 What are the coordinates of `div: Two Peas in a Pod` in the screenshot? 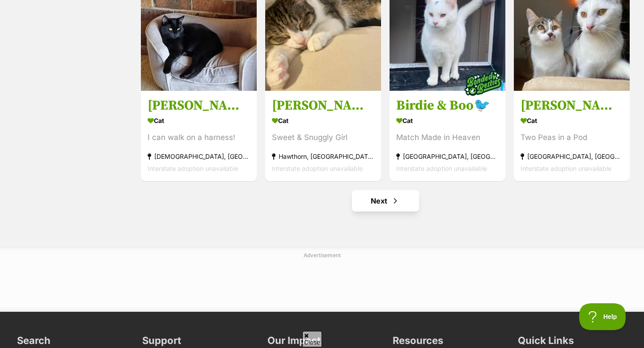 It's located at (571, 137).